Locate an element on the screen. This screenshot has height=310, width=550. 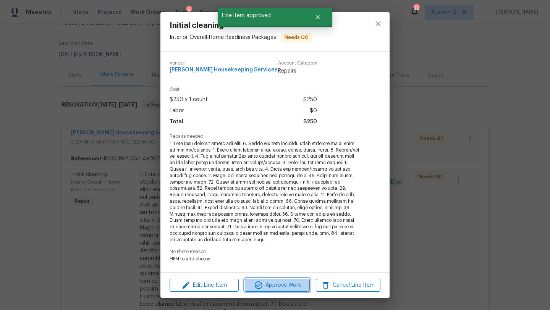
span: Vendor is located at coordinates (224, 63).